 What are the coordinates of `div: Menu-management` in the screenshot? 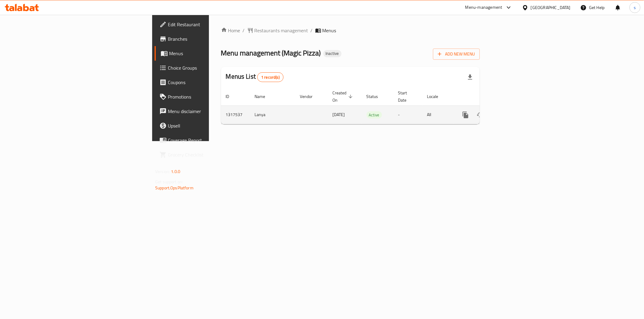 It's located at (484, 7).